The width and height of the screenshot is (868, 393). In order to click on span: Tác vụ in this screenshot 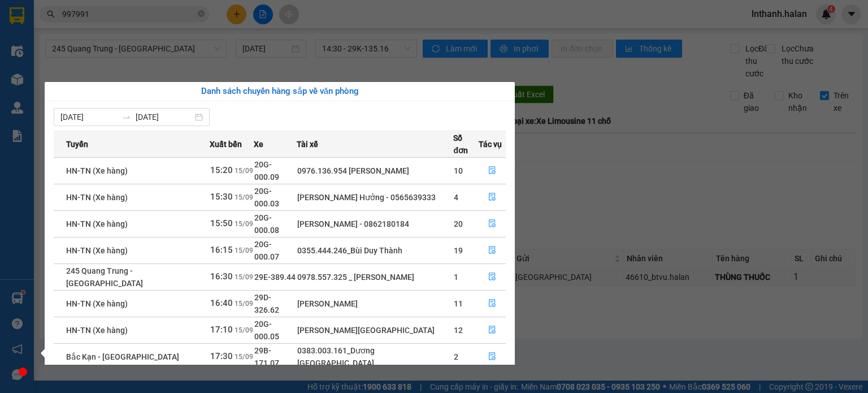, I will do `click(490, 144)`.